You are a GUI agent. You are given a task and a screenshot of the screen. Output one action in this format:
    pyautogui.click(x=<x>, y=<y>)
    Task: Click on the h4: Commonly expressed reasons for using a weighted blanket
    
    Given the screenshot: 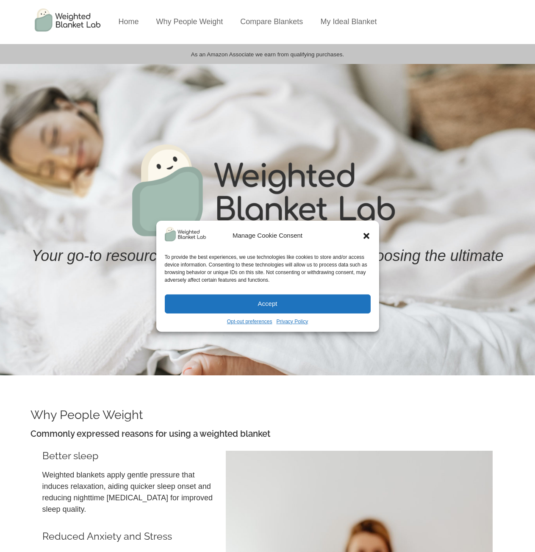 What is the action you would take?
    pyautogui.click(x=268, y=434)
    